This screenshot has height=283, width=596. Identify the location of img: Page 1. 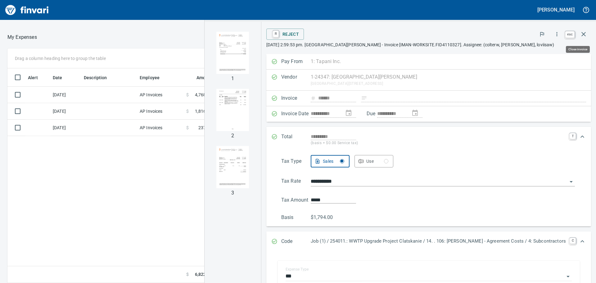
(233, 53).